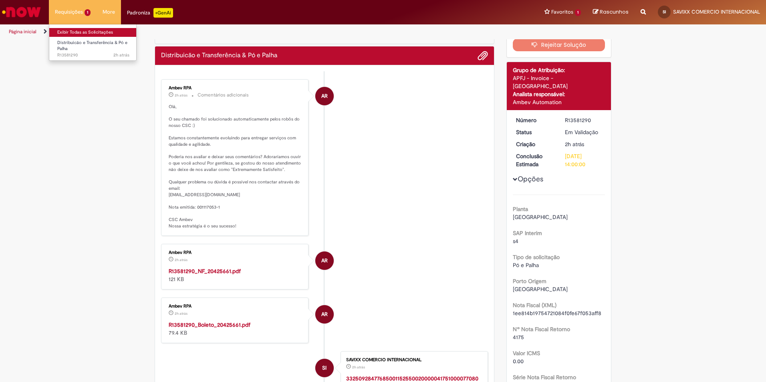 The height and width of the screenshot is (382, 766). I want to click on div: R13581290, so click(584, 120).